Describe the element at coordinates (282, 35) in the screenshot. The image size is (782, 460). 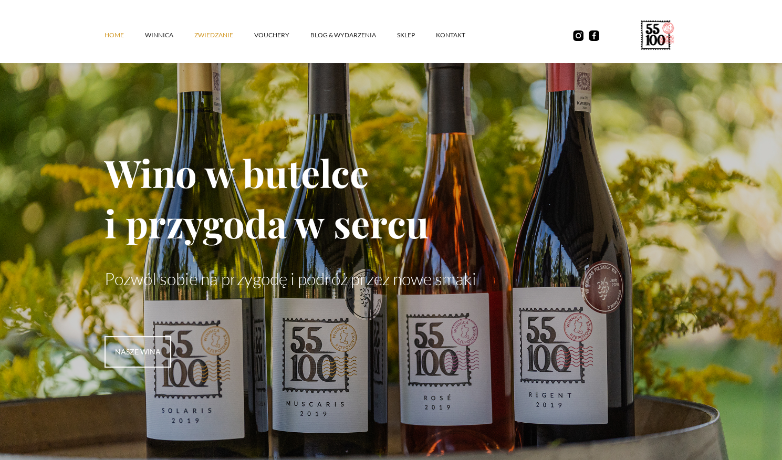
I see `a: vouchery` at that location.